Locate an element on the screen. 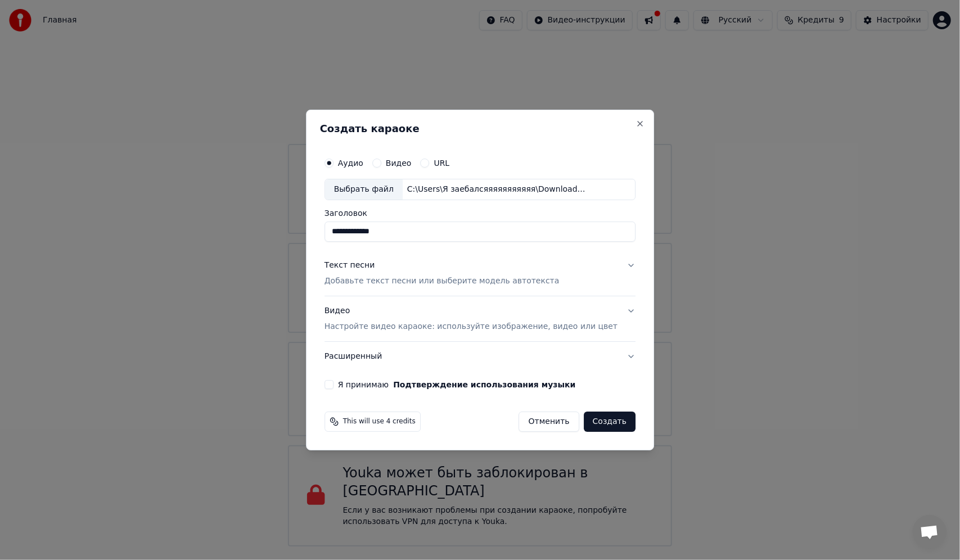 The width and height of the screenshot is (960, 560). button: Текст песниДобавьте текст песни или выберите модель автотекста is located at coordinates (480, 273).